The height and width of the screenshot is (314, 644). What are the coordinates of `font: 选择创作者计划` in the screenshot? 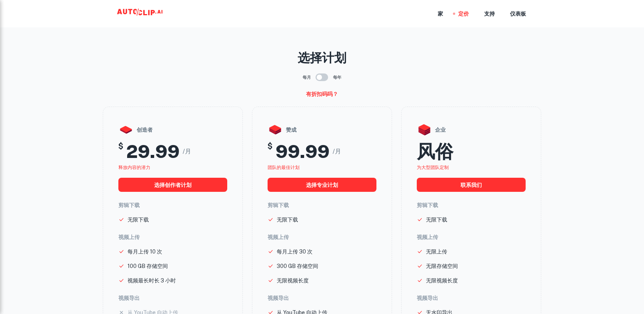 It's located at (173, 185).